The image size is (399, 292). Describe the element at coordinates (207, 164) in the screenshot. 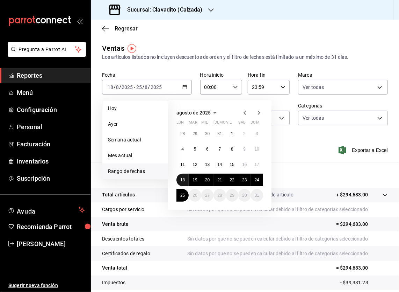

I see `button: 13 de agosto de 2025` at that location.